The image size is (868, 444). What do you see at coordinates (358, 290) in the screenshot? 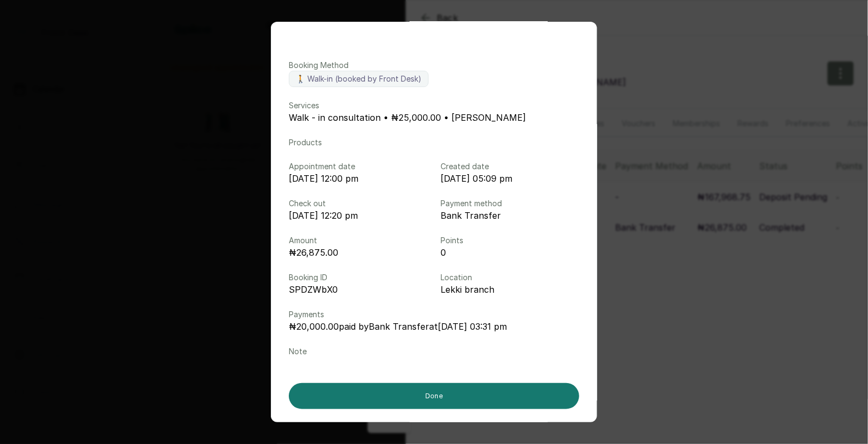
I see `p: SPDZWbX0` at bounding box center [358, 290].